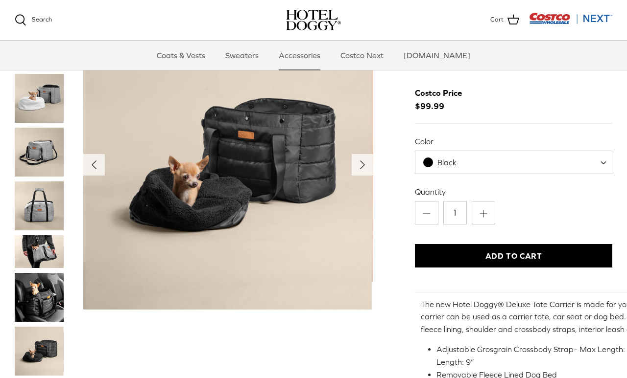 Image resolution: width=627 pixels, height=378 pixels. Describe the element at coordinates (513, 192) in the screenshot. I see `label: Quantity` at that location.